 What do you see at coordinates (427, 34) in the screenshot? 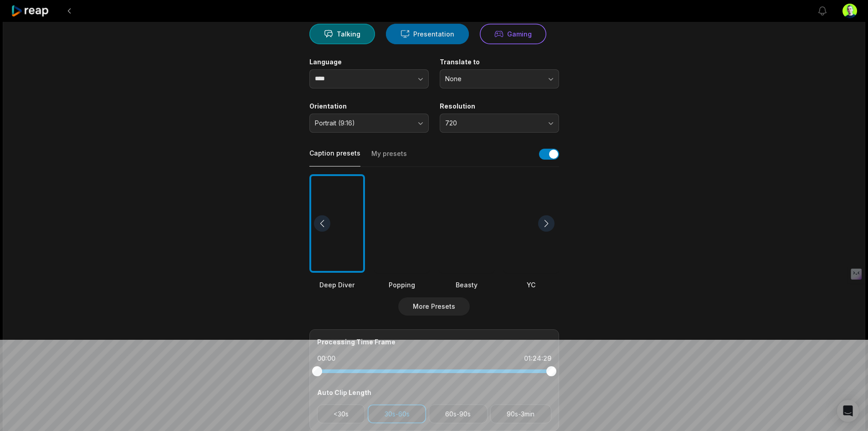
I see `button: Presentation` at bounding box center [427, 34].